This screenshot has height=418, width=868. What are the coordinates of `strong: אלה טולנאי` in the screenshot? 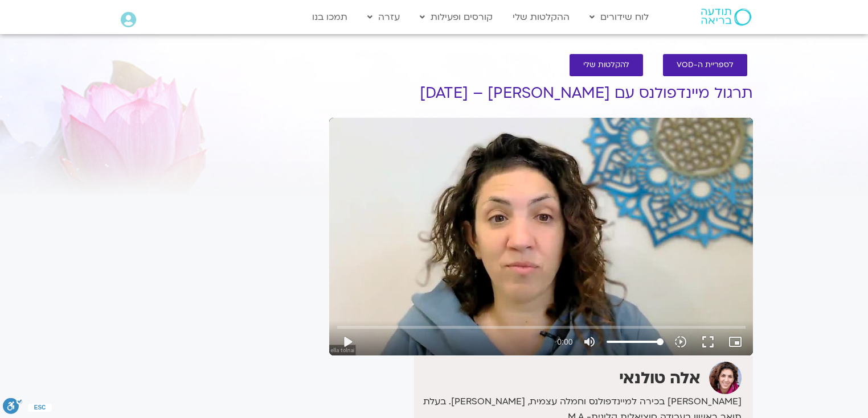 It's located at (659, 379).